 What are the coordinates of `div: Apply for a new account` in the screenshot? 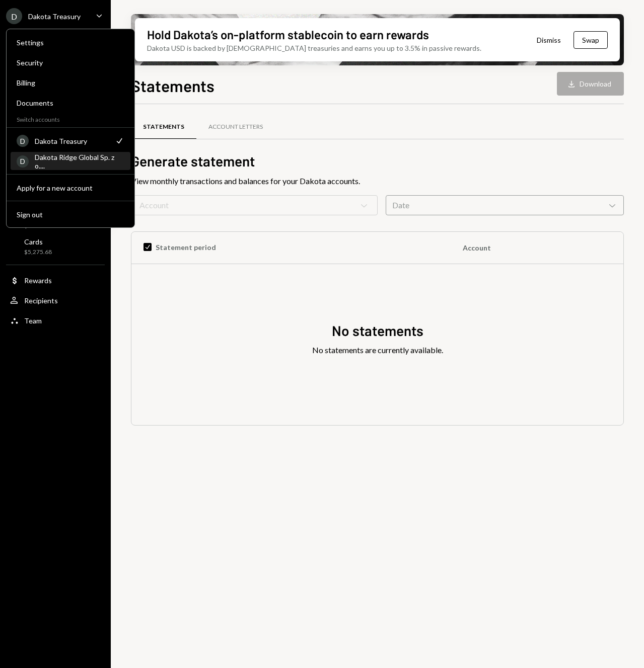 It's located at (70, 188).